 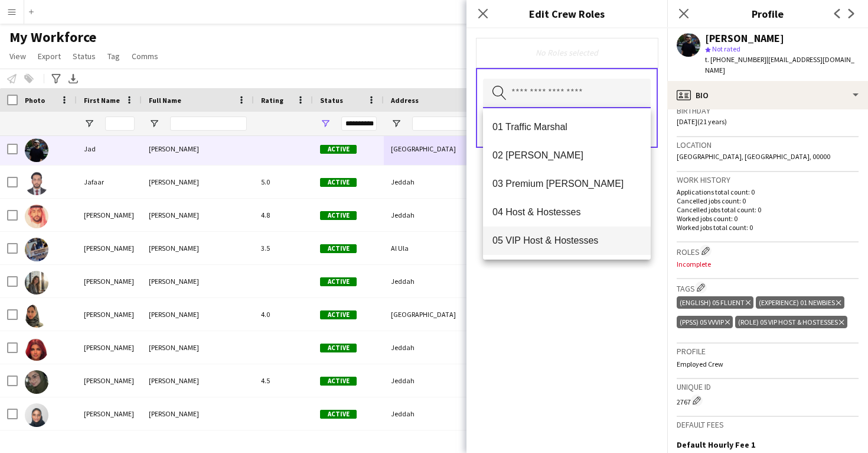 What do you see at coordinates (567, 211) in the screenshot?
I see `span: 04 Host & Hostesses` at bounding box center [567, 211].